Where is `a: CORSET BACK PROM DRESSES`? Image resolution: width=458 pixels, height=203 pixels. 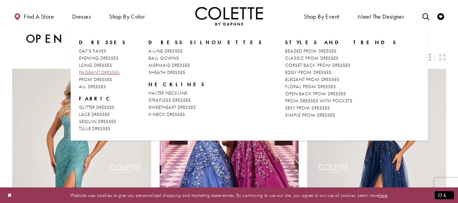 a: CORSET BACK PROM DRESSES is located at coordinates (341, 65).